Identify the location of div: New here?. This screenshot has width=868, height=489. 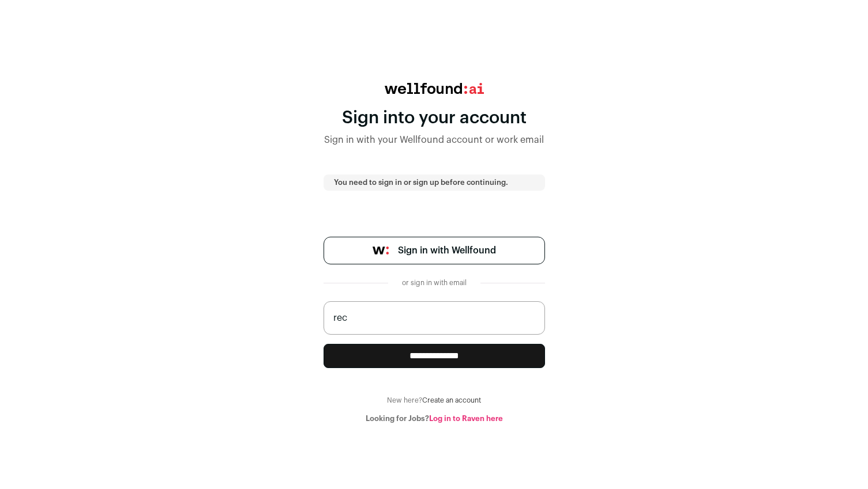
(434, 401).